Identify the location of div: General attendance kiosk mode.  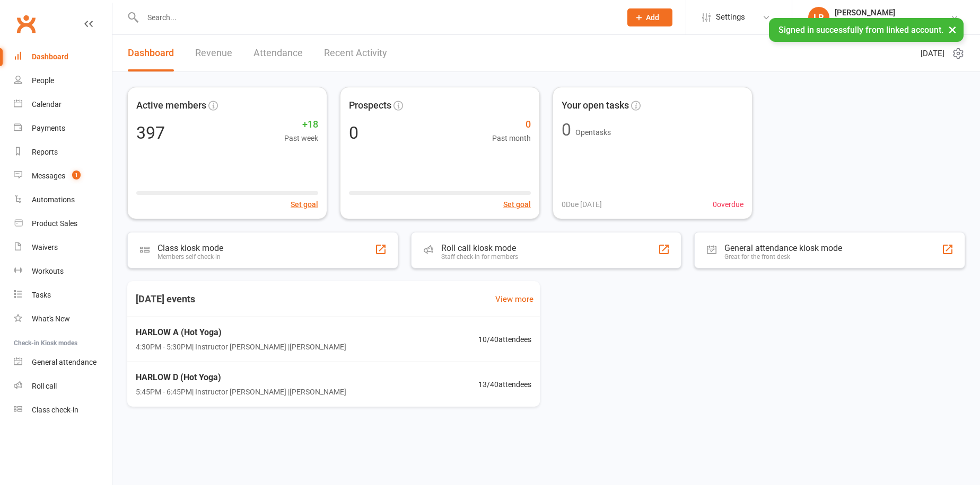
(783, 248).